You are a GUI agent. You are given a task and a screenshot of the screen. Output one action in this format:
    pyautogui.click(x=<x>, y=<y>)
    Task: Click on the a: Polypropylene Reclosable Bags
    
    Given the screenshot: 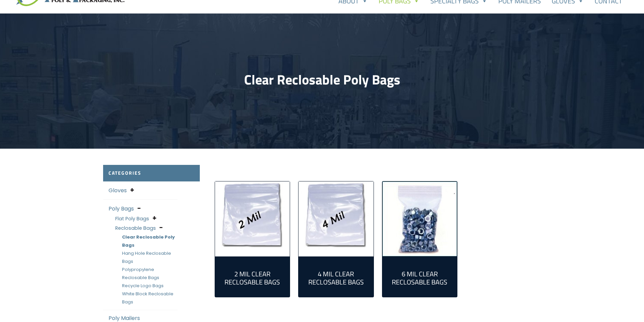 What is the action you would take?
    pyautogui.click(x=141, y=273)
    